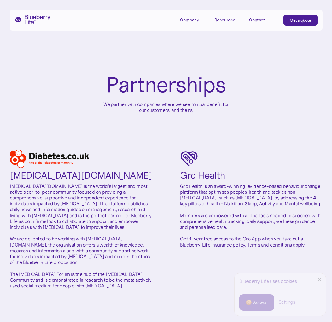  Describe the element at coordinates (301, 20) in the screenshot. I see `div: Get a quote` at that location.